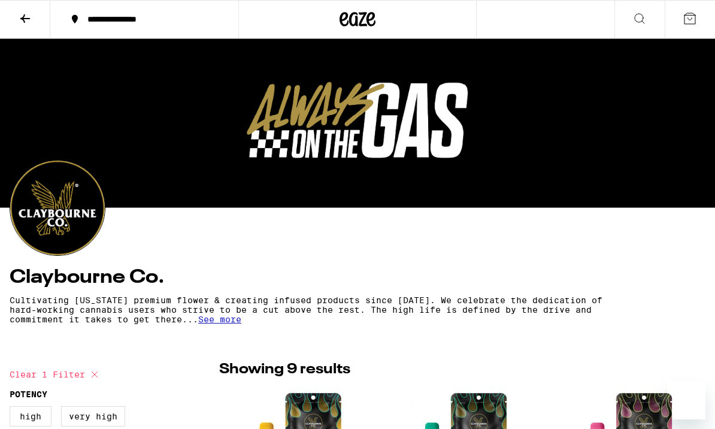 This screenshot has height=429, width=715. Describe the element at coordinates (31, 416) in the screenshot. I see `label: High` at that location.